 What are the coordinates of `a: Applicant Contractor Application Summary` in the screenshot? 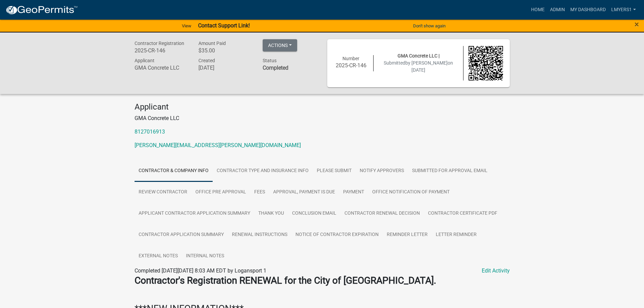 It's located at (194, 213).